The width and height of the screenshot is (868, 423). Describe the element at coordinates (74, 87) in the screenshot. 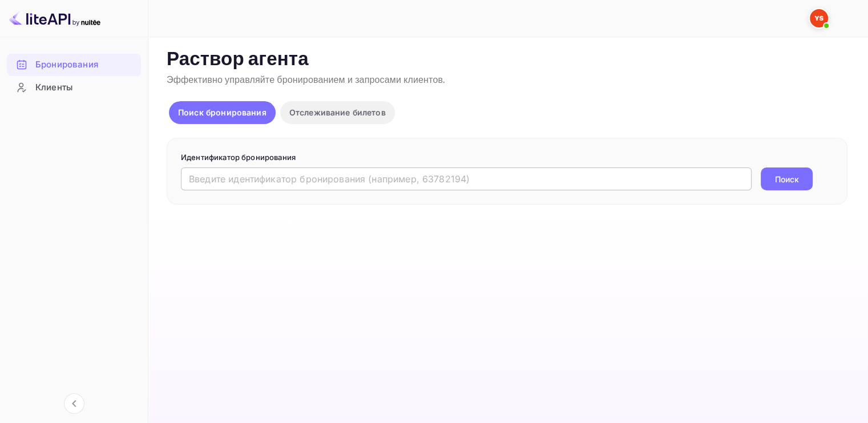

I see `div: Клиенты` at that location.